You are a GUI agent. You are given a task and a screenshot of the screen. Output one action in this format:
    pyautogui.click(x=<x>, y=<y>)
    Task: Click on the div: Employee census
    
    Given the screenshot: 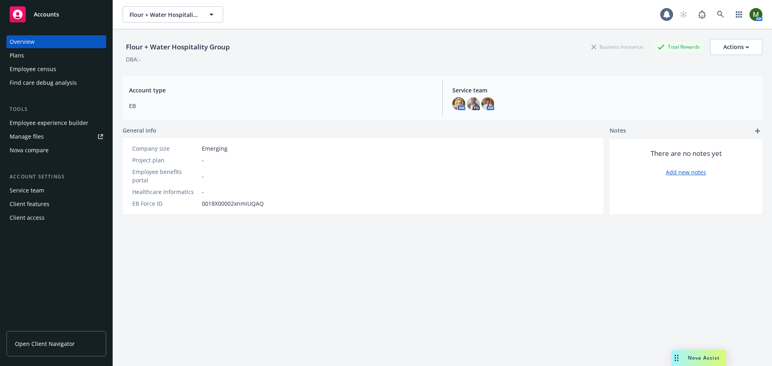 What is the action you would take?
    pyautogui.click(x=33, y=69)
    